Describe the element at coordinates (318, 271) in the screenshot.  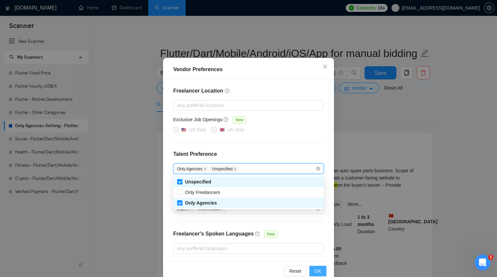
I see `span: OK` at that location.